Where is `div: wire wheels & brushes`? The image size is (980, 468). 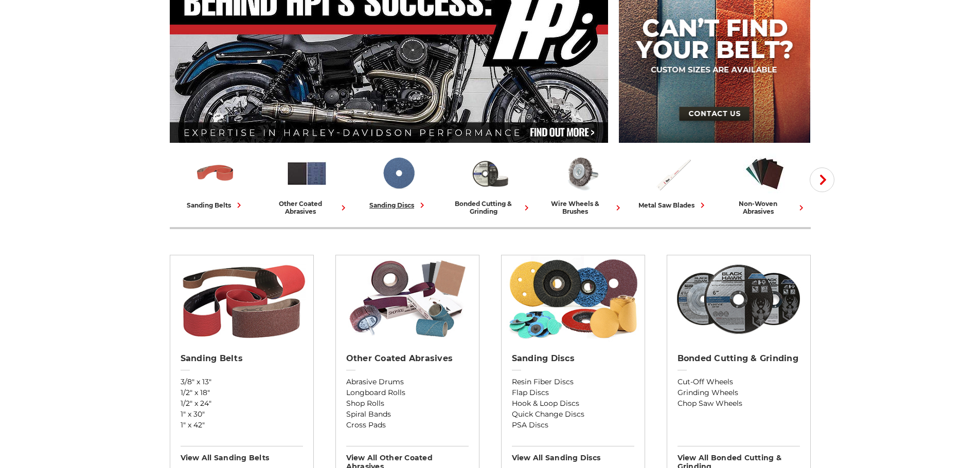 div: wire wheels & brushes is located at coordinates (582, 207).